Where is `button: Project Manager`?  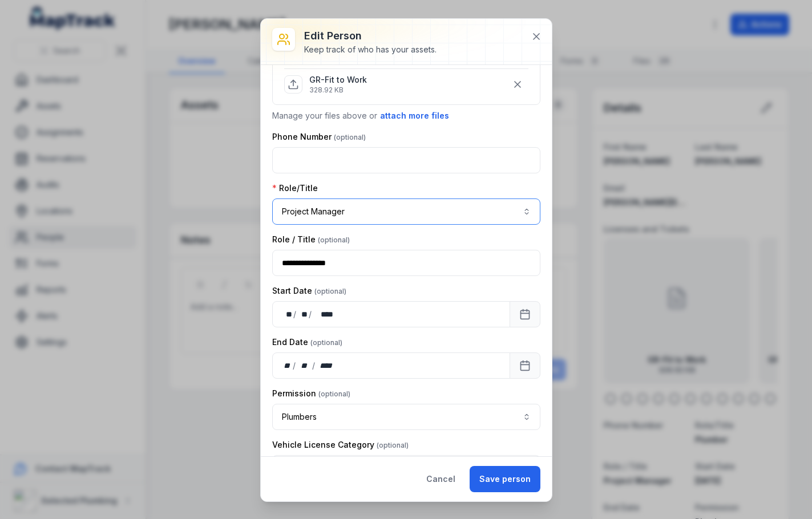 button: Project Manager is located at coordinates (406, 212).